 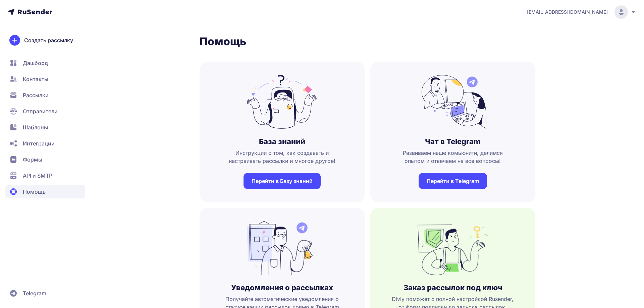 I want to click on span: Создать рассылку, so click(x=49, y=40).